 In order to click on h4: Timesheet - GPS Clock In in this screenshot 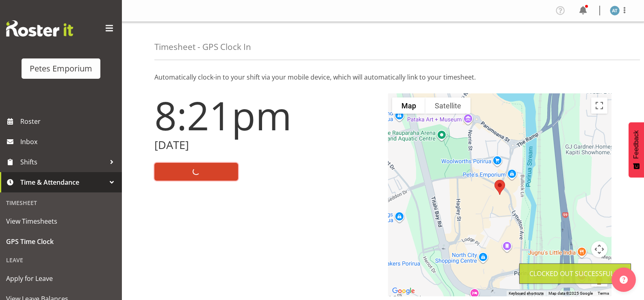, I will do `click(203, 47)`.